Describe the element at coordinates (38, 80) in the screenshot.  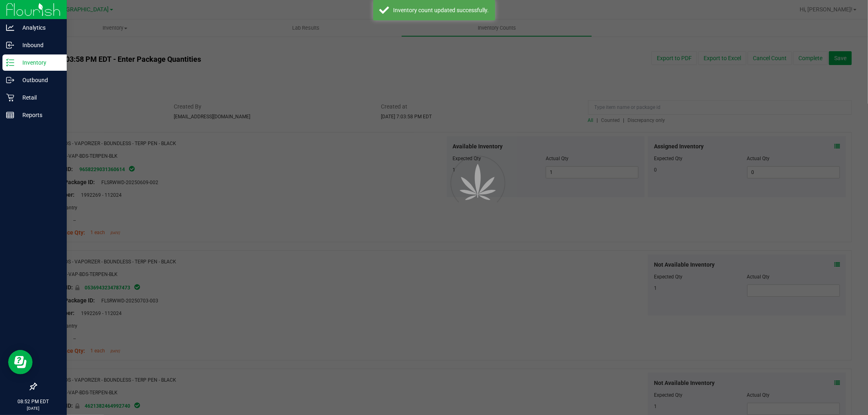
I see `p: Outbound` at that location.